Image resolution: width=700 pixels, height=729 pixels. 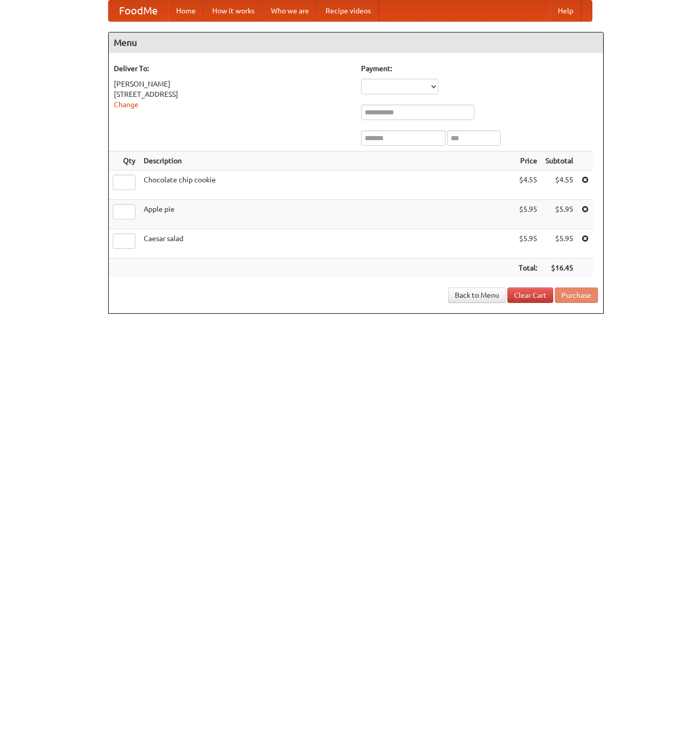 I want to click on th: $16.45, so click(x=559, y=268).